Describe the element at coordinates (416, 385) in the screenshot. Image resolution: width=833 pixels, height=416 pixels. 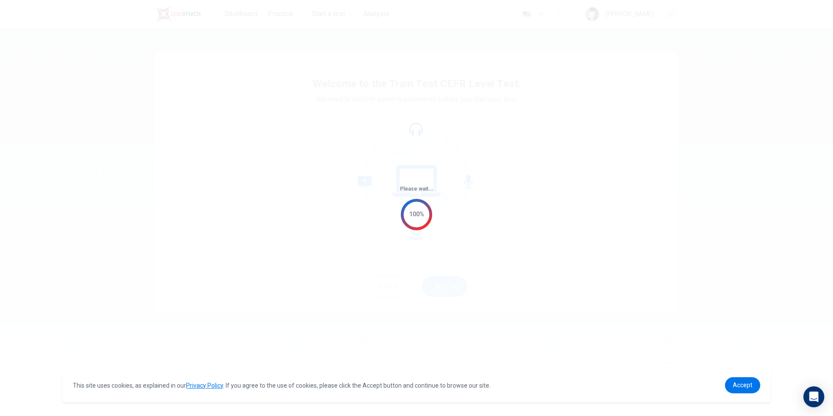
I see `div: cookieconsent` at that location.